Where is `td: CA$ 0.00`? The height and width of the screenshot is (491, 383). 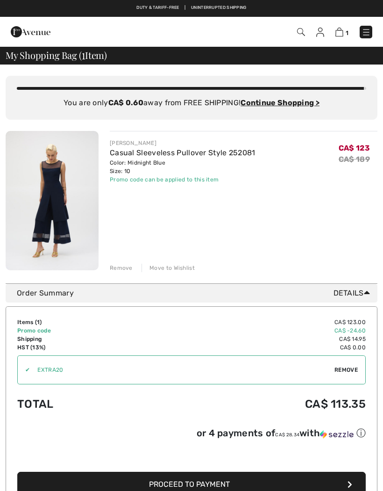
td: CA$ 0.00 is located at coordinates (257, 347).